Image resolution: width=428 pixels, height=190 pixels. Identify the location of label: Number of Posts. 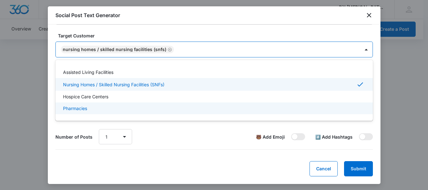
(74, 136).